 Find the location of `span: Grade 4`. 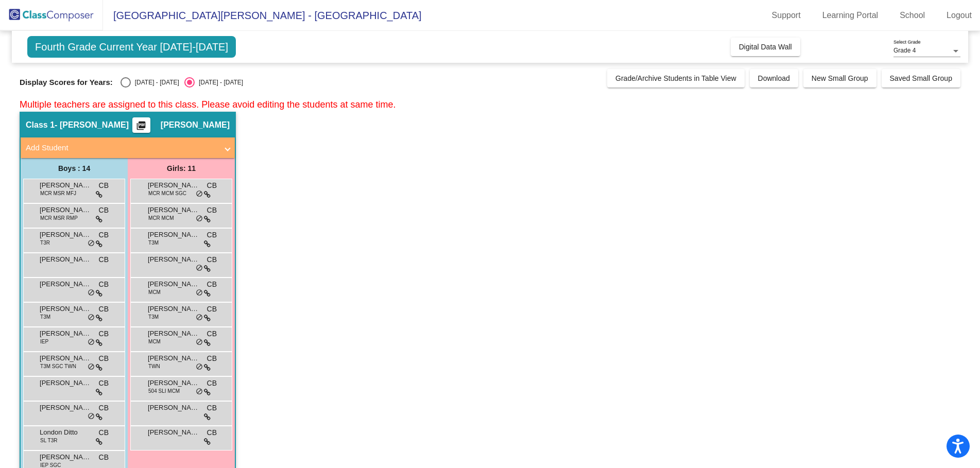

span: Grade 4 is located at coordinates (905, 51).